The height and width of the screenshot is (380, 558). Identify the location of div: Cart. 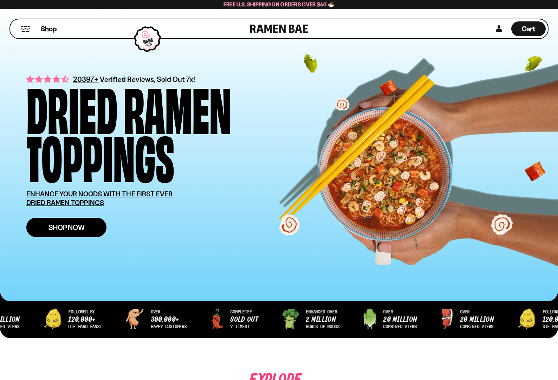
(528, 29).